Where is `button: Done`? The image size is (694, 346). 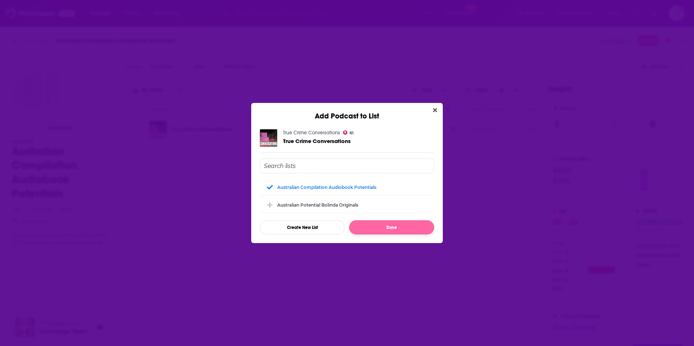
button: Done is located at coordinates (391, 227).